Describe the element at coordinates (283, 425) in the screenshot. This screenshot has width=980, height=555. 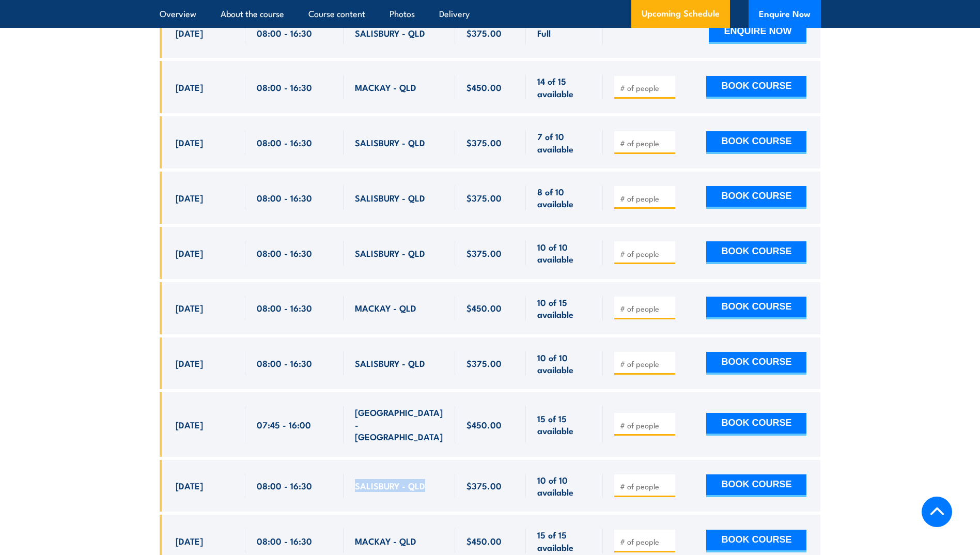
I see `span: 07:45 - 16:00` at that location.